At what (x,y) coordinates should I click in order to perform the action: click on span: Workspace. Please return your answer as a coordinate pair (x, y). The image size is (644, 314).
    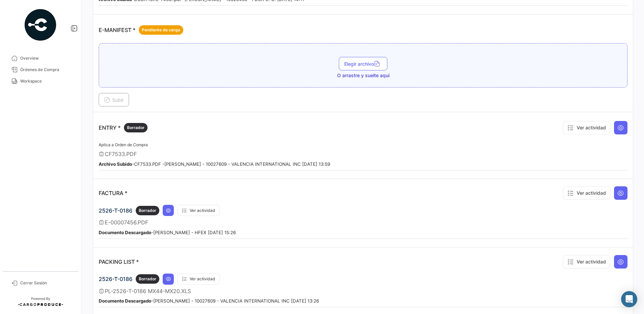
    Looking at the image, I should click on (47, 81).